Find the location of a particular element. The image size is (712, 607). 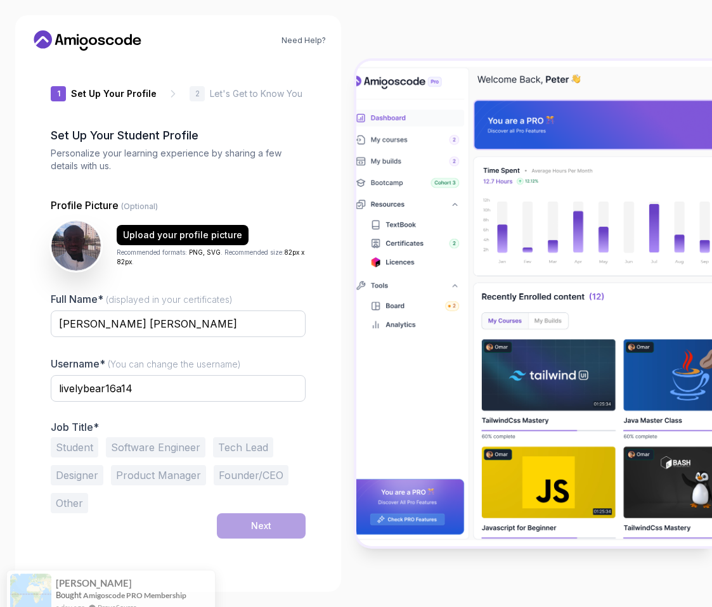

p: Let's Get to Know You is located at coordinates (256, 94).